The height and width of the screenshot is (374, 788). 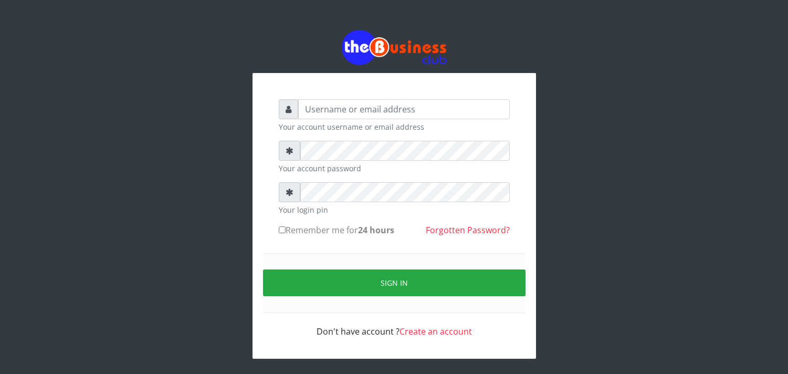 I want to click on div: Don't have account ?, so click(x=394, y=325).